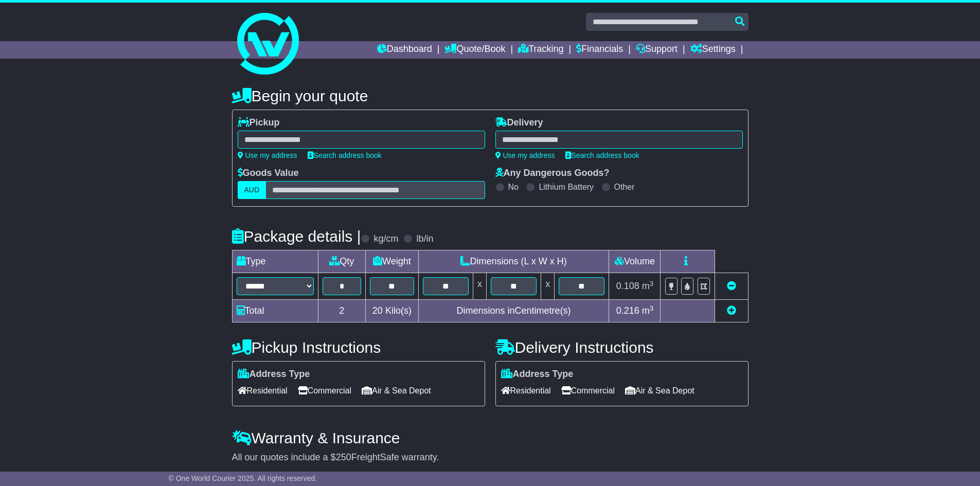 The height and width of the screenshot is (486, 980). I want to click on h4: Warranty & Insurance, so click(490, 438).